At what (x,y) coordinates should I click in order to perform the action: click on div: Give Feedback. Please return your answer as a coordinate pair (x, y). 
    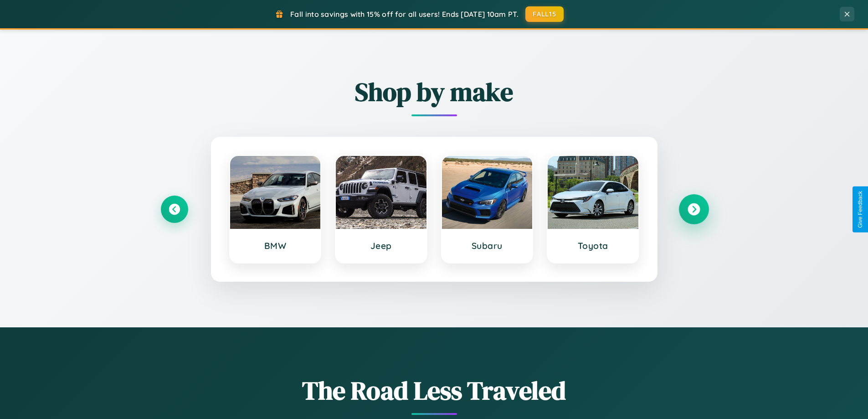
    Looking at the image, I should click on (860, 209).